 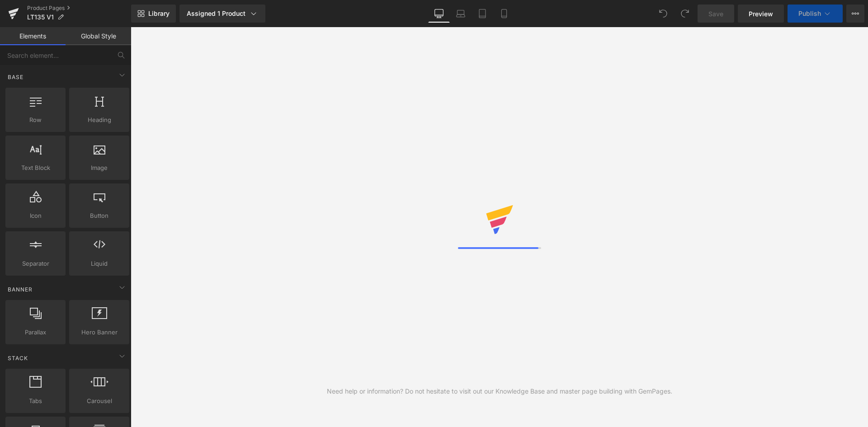 What do you see at coordinates (439, 14) in the screenshot?
I see `a: Desktop` at bounding box center [439, 14].